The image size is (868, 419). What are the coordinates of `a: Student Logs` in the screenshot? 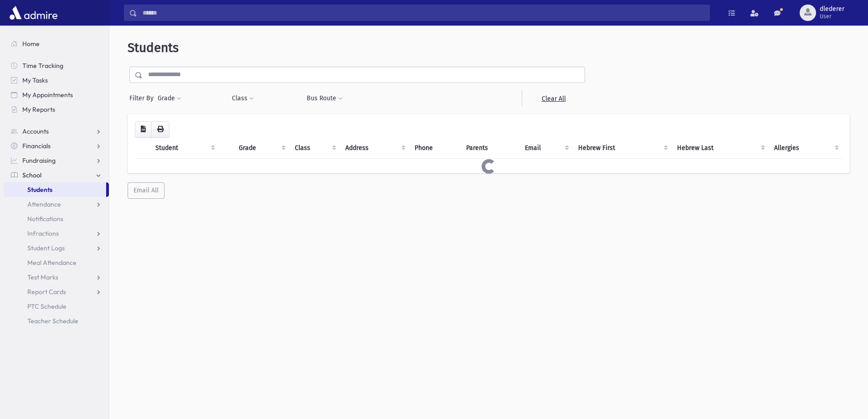 It's located at (56, 248).